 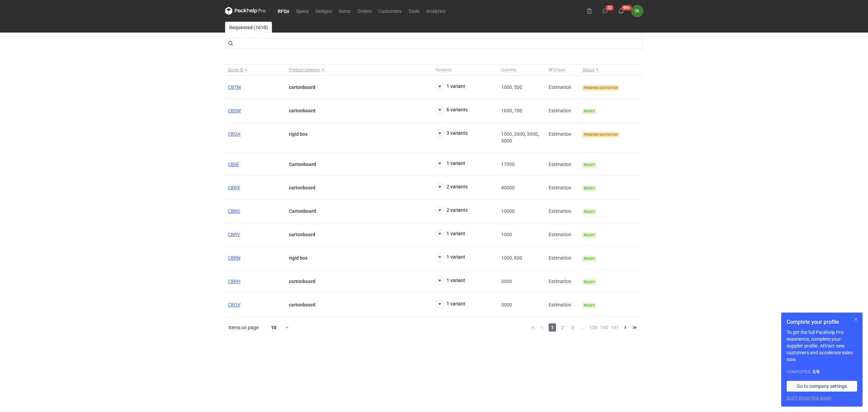 I want to click on span: CBQA, so click(x=234, y=134).